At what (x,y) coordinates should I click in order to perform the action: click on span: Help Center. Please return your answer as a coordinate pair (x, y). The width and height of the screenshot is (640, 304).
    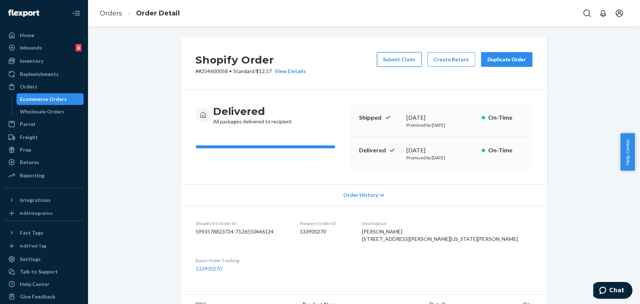
    Looking at the image, I should click on (627, 152).